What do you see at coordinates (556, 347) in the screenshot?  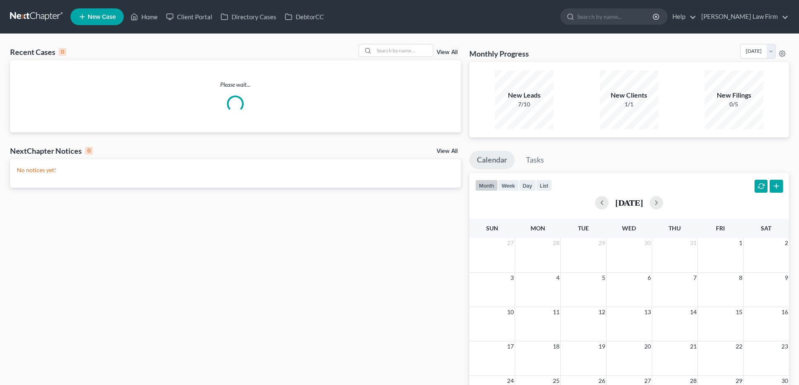 I see `span: 18` at bounding box center [556, 347].